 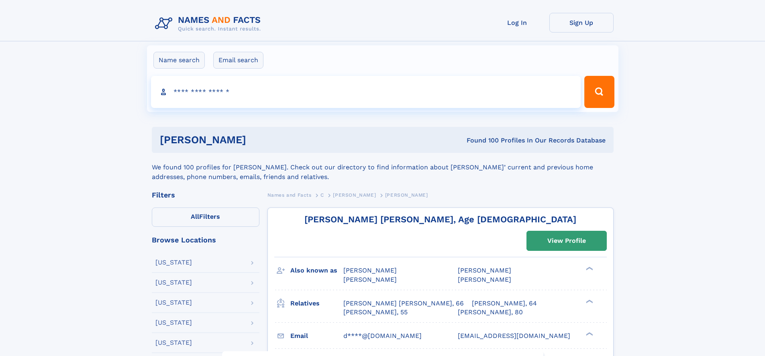 What do you see at coordinates (582, 22) in the screenshot?
I see `a: Sign Up` at bounding box center [582, 22].